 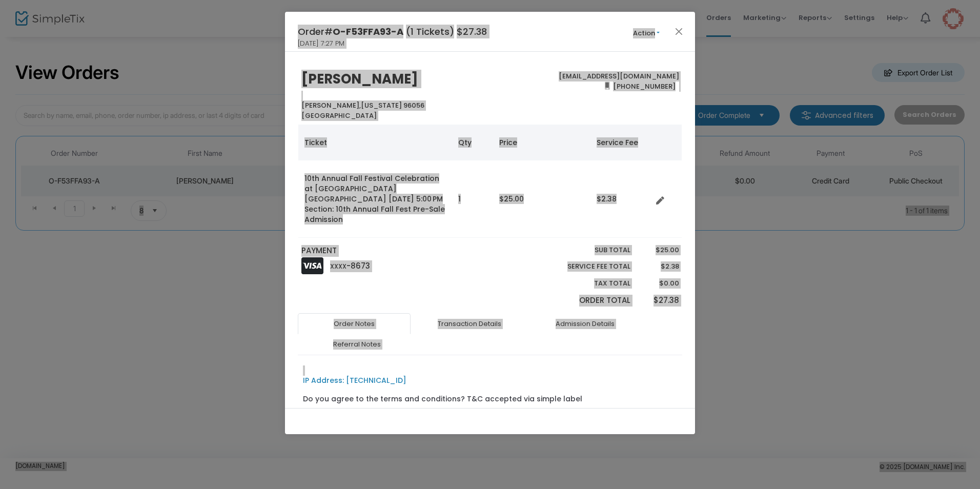 What do you see at coordinates (621, 199) in the screenshot?
I see `td: $2.38` at bounding box center [621, 199].